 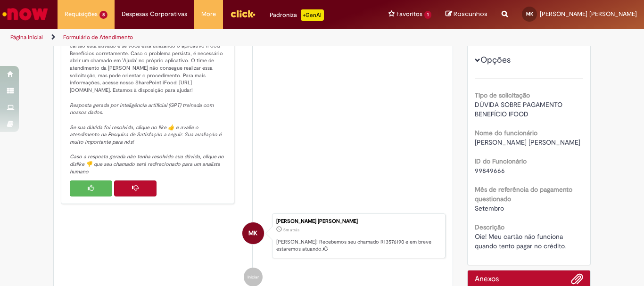 I want to click on b: Descrição, so click(x=489, y=227).